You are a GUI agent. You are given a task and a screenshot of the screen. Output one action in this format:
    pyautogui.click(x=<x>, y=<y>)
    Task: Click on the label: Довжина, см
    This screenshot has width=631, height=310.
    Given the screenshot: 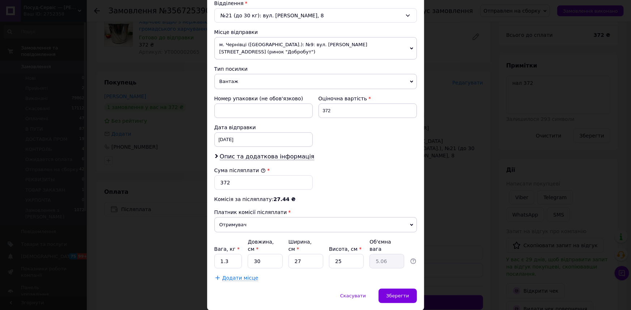 What is the action you would take?
    pyautogui.click(x=261, y=246)
    